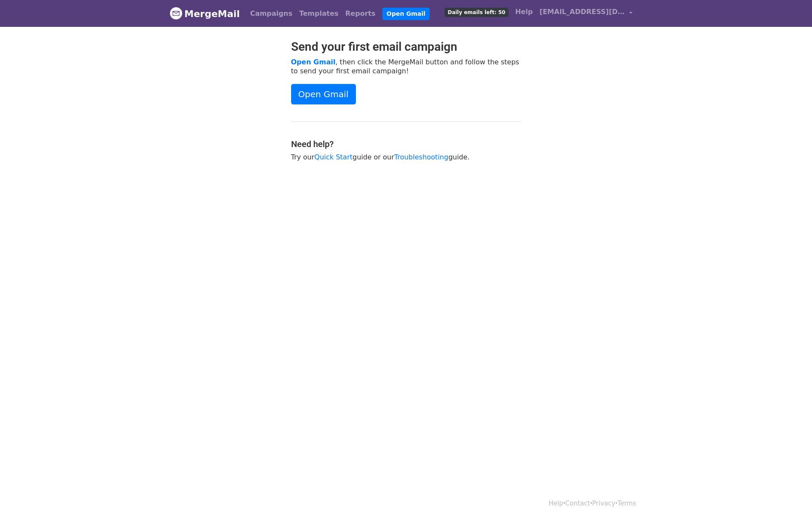 The height and width of the screenshot is (520, 812). I want to click on p: , then click the MergeMail button and follow the steps to send your first email campaign!, so click(406, 66).